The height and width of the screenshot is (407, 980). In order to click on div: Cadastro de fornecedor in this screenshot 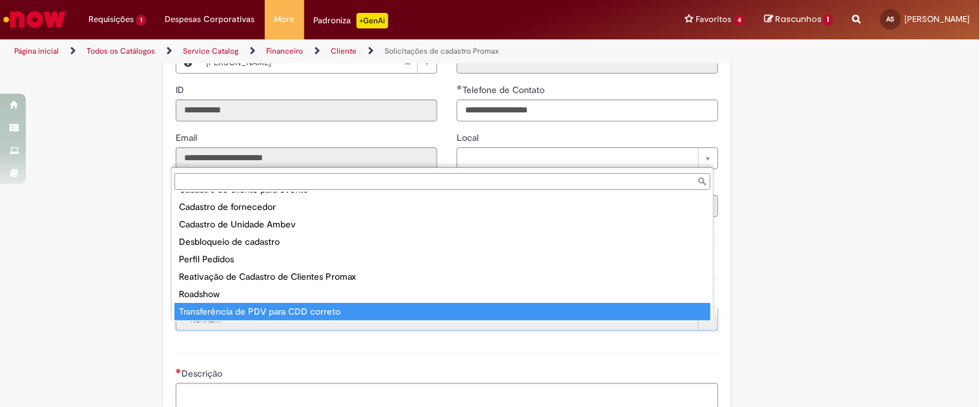, I will do `click(443, 207)`.